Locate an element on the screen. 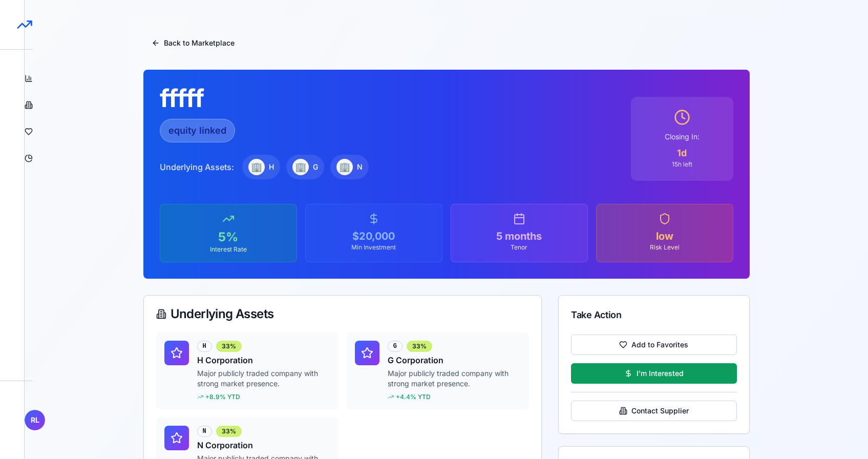  div: N is located at coordinates (205, 431).